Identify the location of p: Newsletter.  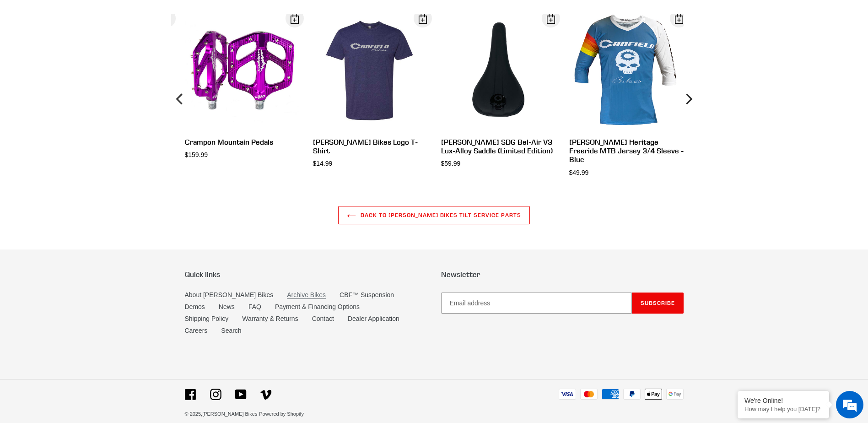
(562, 274).